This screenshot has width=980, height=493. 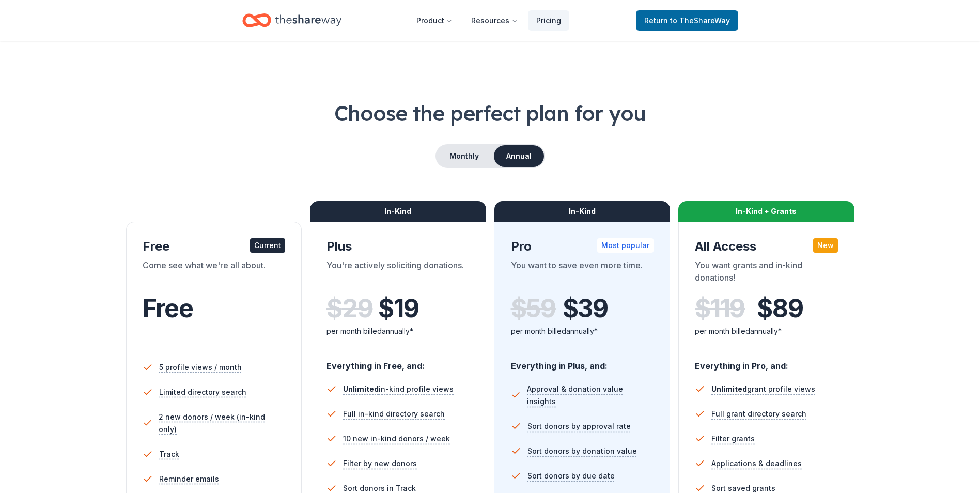 What do you see at coordinates (766, 362) in the screenshot?
I see `div: Everything in Pro, and:` at bounding box center [766, 362].